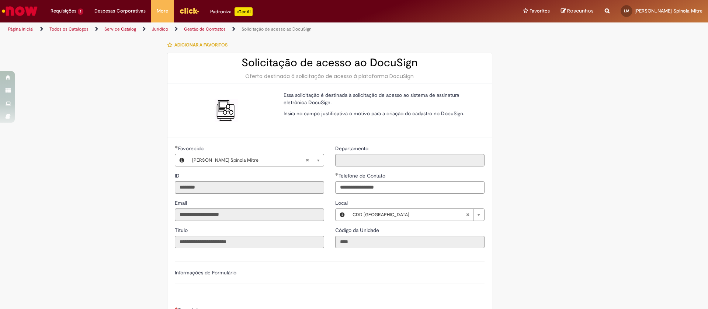 The width and height of the screenshot is (708, 309). What do you see at coordinates (353, 149) in the screenshot?
I see `span: Somente leitura - Departamento` at bounding box center [353, 149].